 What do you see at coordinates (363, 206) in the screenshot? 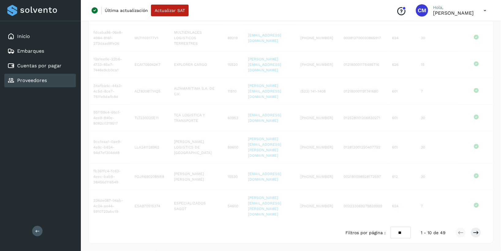
I see `td: 002233069279839999` at bounding box center [363, 206].